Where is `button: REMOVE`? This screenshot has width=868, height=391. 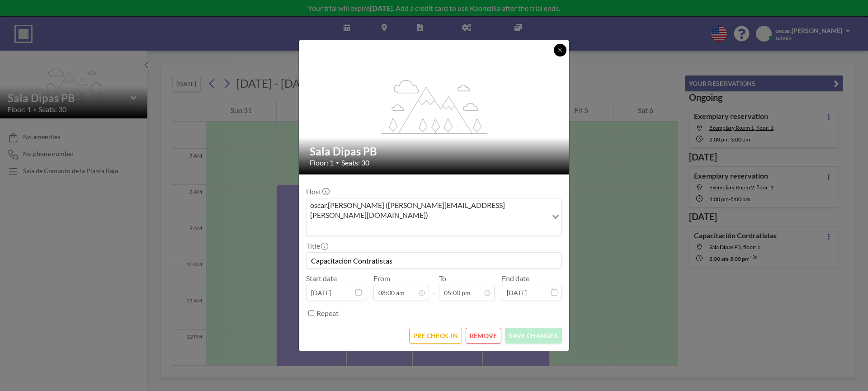
button: REMOVE is located at coordinates (483, 335).